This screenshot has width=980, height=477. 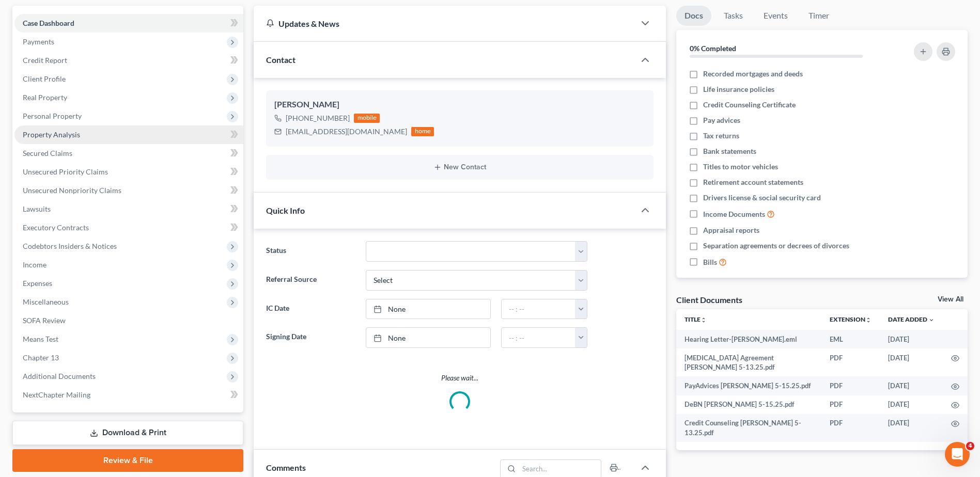 I want to click on a: Download & Print, so click(x=127, y=433).